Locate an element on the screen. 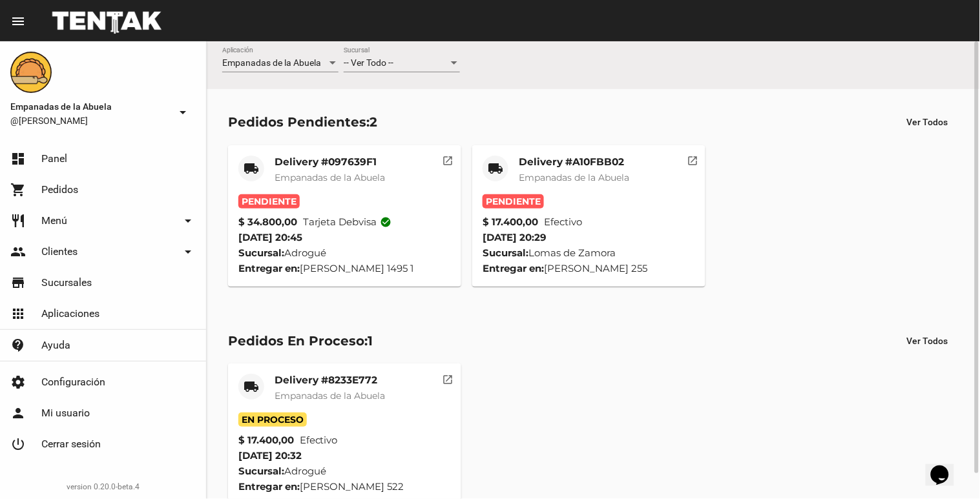  span: Cerrar sesión is located at coordinates (71, 444).